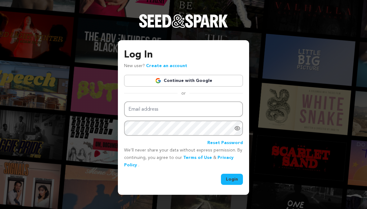  Describe the element at coordinates (179, 162) in the screenshot. I see `a: Privacy Policy` at that location.